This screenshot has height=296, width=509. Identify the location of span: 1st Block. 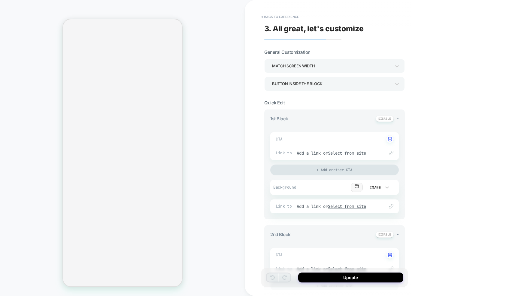
(279, 118).